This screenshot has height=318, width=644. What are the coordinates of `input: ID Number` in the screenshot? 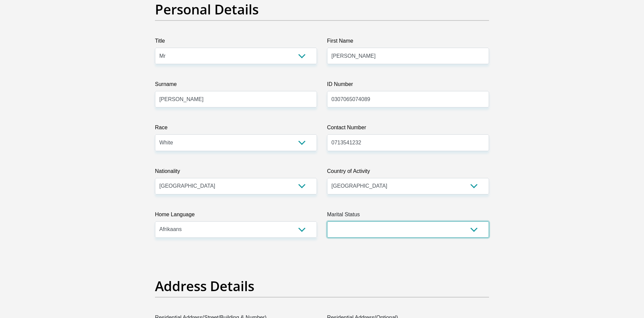 It's located at (408, 99).